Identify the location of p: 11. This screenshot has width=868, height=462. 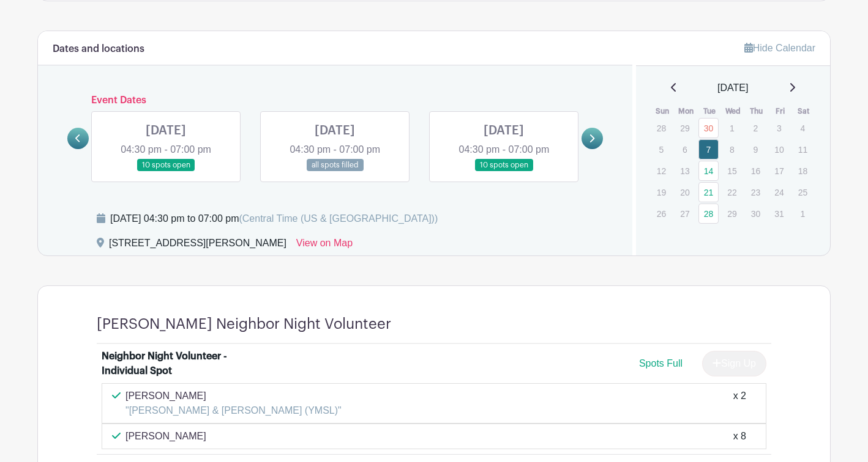
(802, 149).